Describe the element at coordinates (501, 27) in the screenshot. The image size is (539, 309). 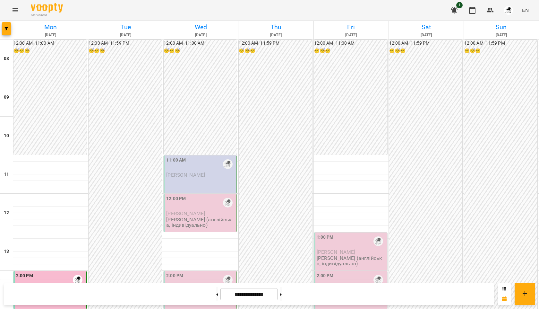
I see `h6: Sun` at that location.